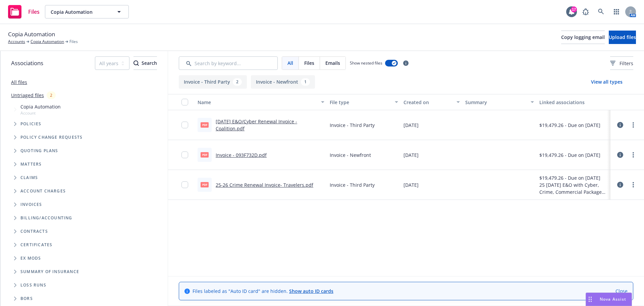 The width and height of the screenshot is (644, 306). I want to click on a: Report a Bug, so click(586, 12).